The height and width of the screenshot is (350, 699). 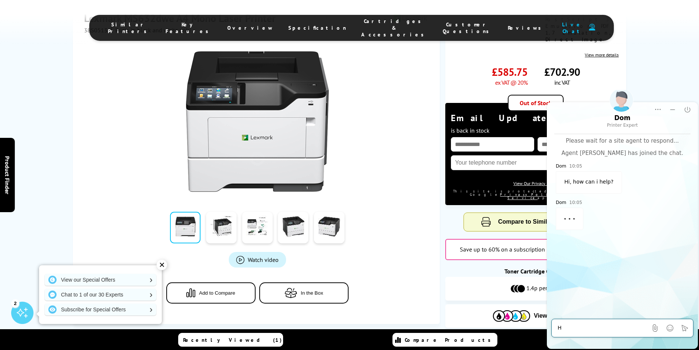 What do you see at coordinates (142, 20) in the screenshot?
I see `button: End Chat` at bounding box center [142, 20].